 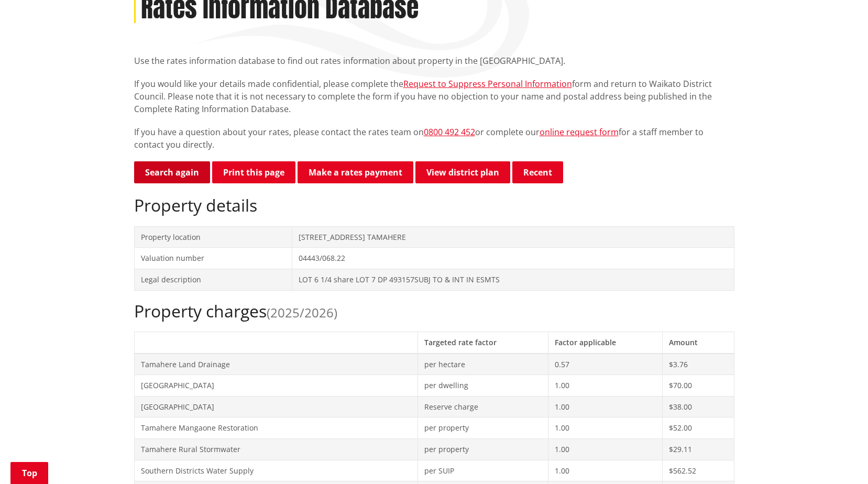 What do you see at coordinates (275, 449) in the screenshot?
I see `td: Tamahere Rural Stormwater` at bounding box center [275, 449].